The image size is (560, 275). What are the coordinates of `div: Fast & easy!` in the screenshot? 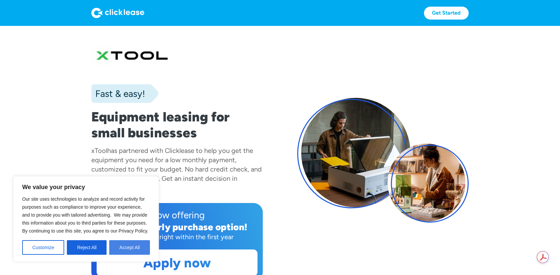 It's located at (118, 93).